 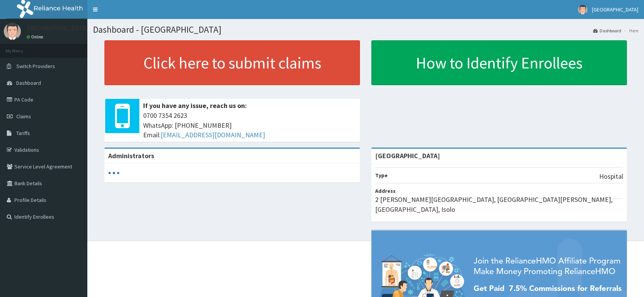 What do you see at coordinates (23, 133) in the screenshot?
I see `span: Tariffs` at bounding box center [23, 133].